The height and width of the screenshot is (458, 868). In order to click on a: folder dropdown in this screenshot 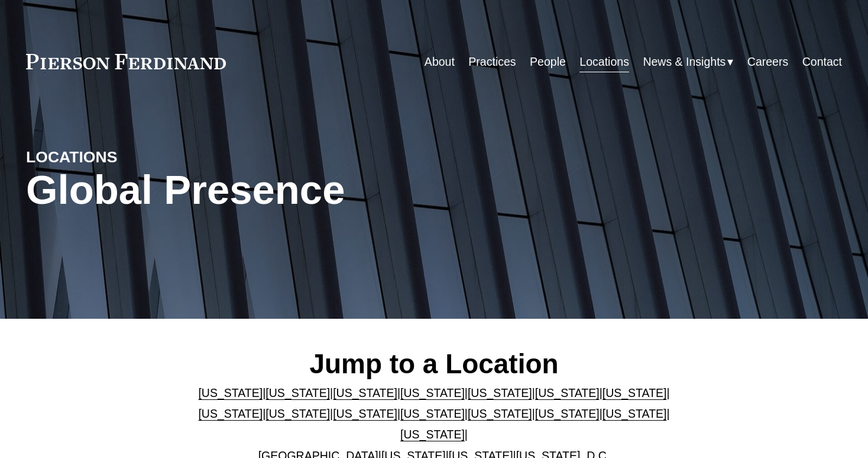, I will do `click(688, 61)`.